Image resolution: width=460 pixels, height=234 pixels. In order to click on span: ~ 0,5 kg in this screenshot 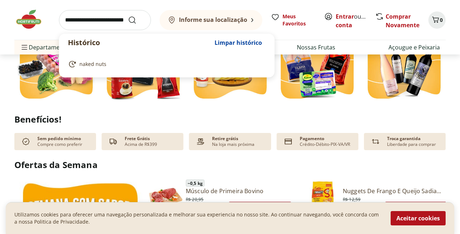, I will do `click(195, 183)`.